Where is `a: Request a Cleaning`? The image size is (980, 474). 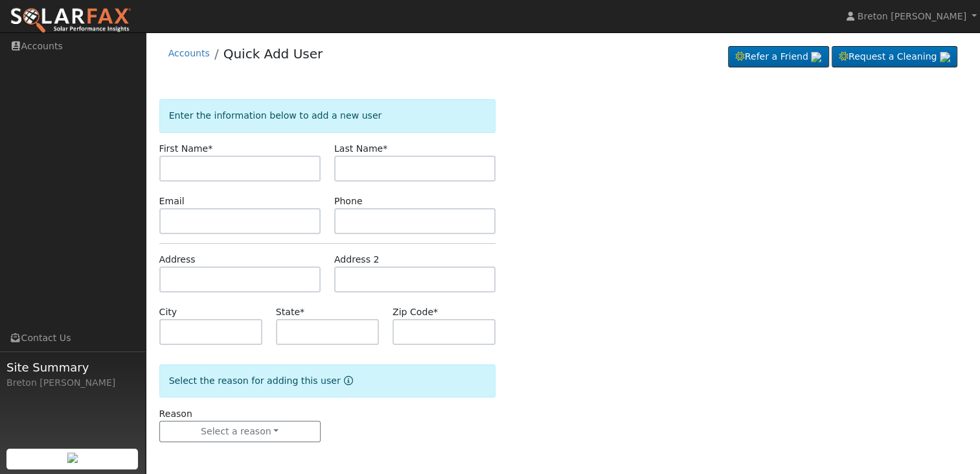 a: Request a Cleaning is located at coordinates (894, 57).